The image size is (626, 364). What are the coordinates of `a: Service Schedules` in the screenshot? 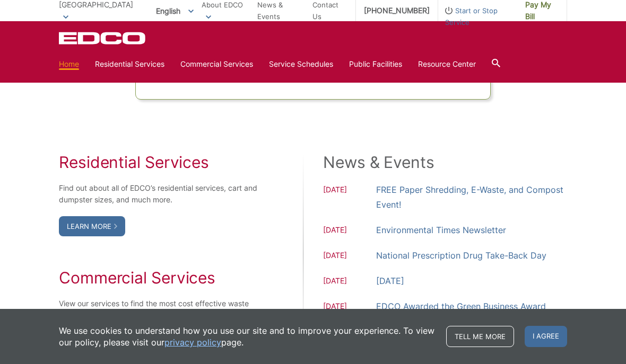 It's located at (301, 64).